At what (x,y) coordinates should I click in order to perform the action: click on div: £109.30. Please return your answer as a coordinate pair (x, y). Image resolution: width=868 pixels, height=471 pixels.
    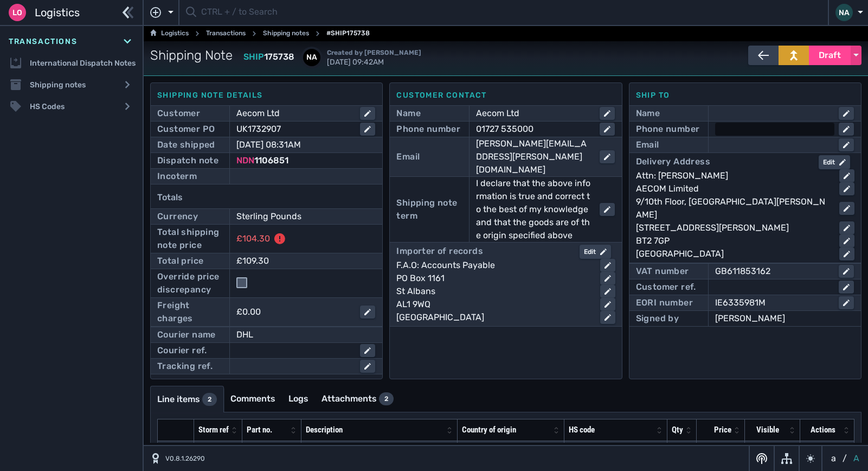
    Looking at the image, I should click on (298, 261).